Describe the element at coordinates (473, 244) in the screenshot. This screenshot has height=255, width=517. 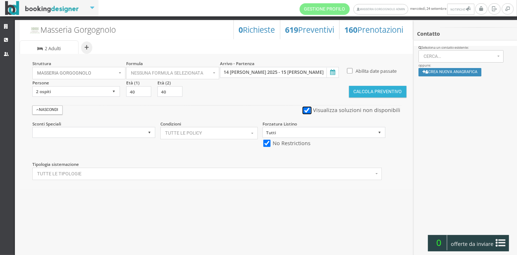
I see `span: offerte da inviare` at that location.